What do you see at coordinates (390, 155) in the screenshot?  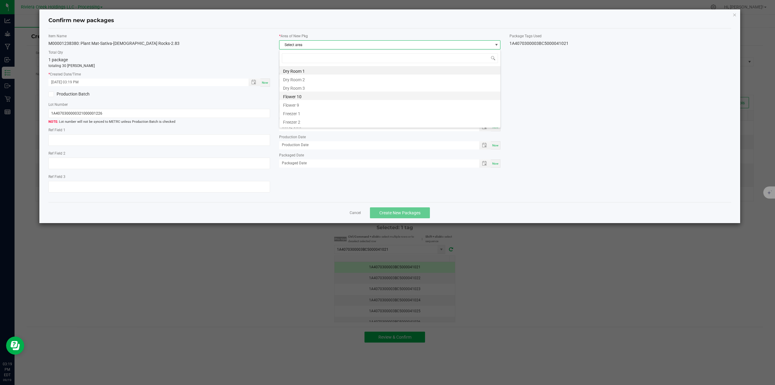 I see `label: Packaged Date` at bounding box center [390, 155].